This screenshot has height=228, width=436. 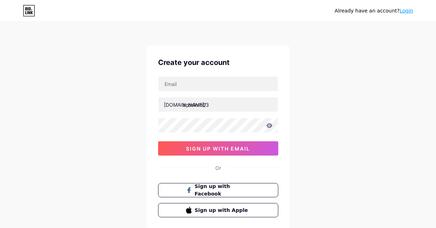 What do you see at coordinates (218, 191) in the screenshot?
I see `a: Sign up with Facebook` at bounding box center [218, 191].